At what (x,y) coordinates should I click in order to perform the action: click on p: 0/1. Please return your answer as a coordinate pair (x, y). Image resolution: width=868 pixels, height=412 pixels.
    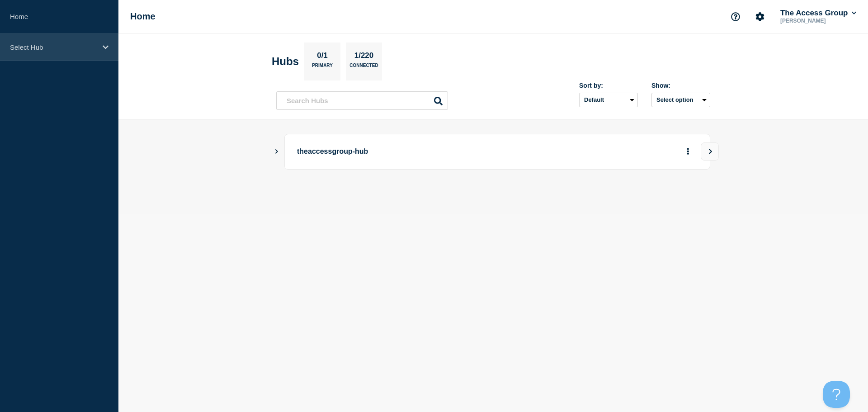
    Looking at the image, I should click on (322, 57).